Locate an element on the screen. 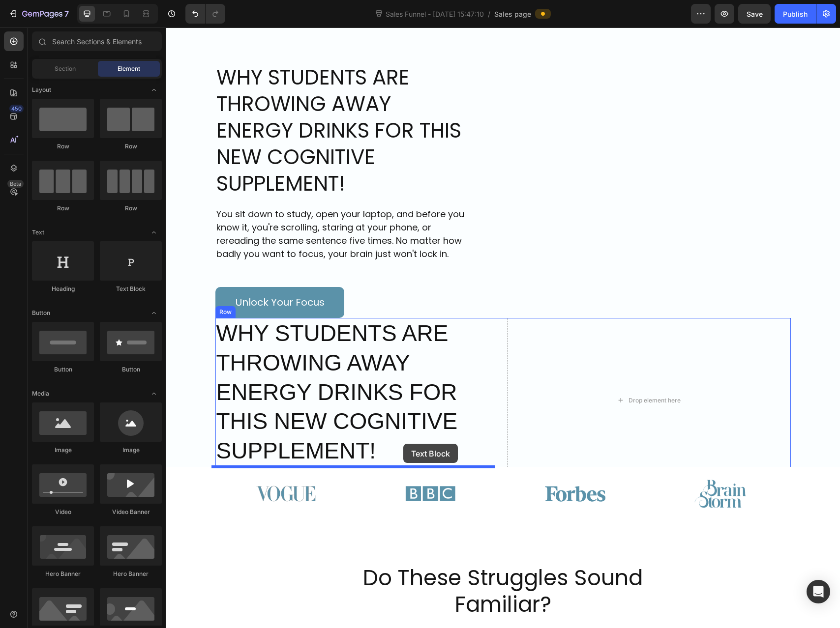 The width and height of the screenshot is (840, 628). button: Publish is located at coordinates (795, 13).